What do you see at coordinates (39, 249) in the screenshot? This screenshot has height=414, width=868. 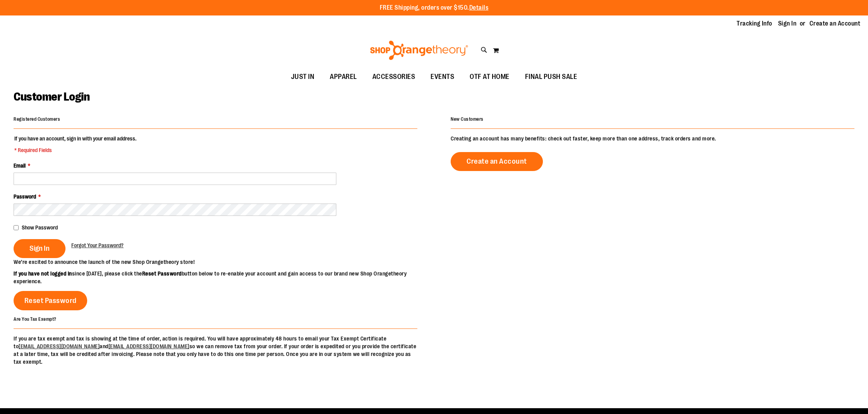 I see `button: Sign In` at bounding box center [39, 249].